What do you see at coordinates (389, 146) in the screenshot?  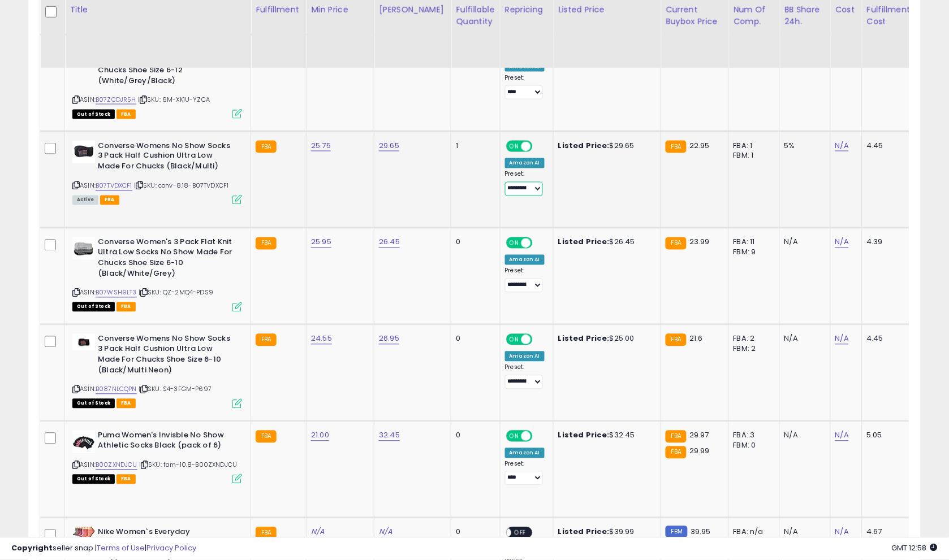 I see `a: 29.65` at bounding box center [389, 146].